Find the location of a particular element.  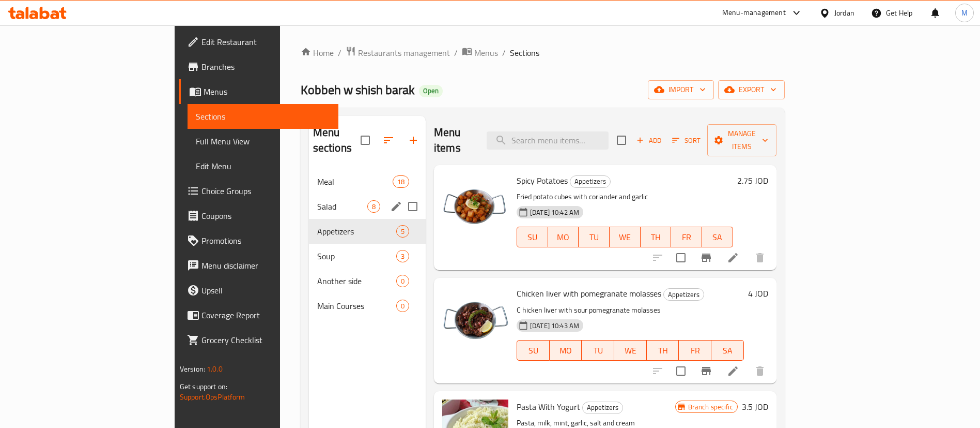

span: Menu disclaimer is located at coordinates (265, 265).